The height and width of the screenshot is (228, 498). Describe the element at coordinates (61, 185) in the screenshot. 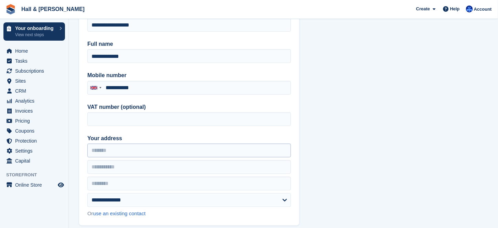

I see `a: Preview store` at that location.